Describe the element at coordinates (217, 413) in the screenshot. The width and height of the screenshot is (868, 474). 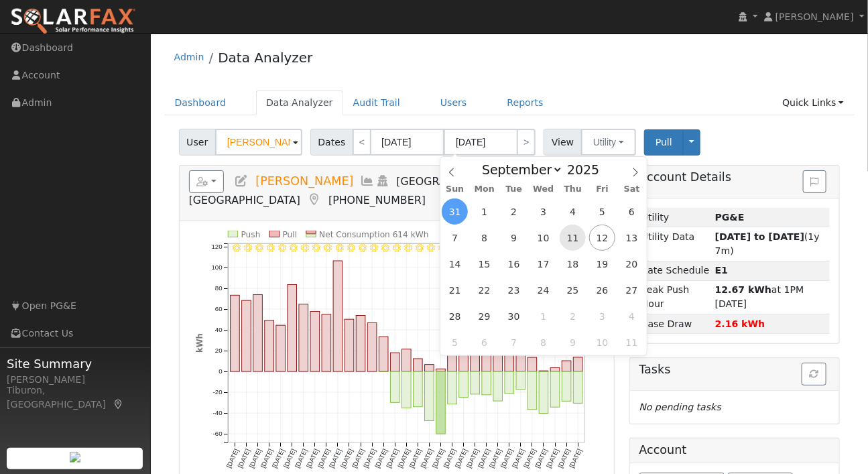
I see `text: -40` at that location.